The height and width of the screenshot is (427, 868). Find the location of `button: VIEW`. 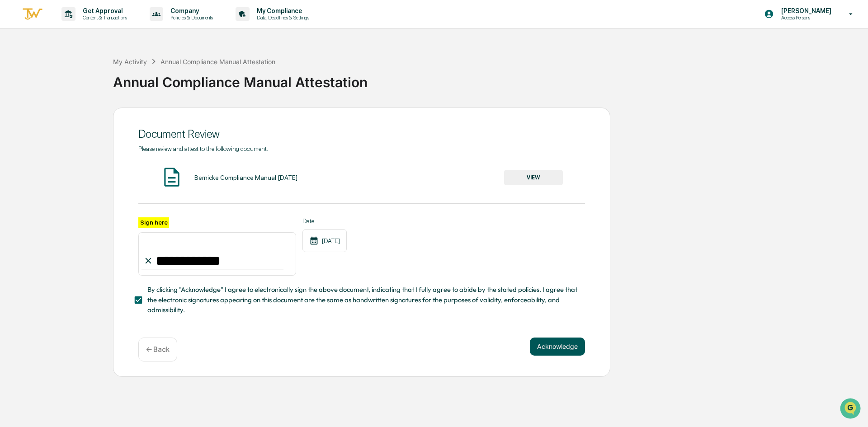

button: VIEW is located at coordinates (533, 178).